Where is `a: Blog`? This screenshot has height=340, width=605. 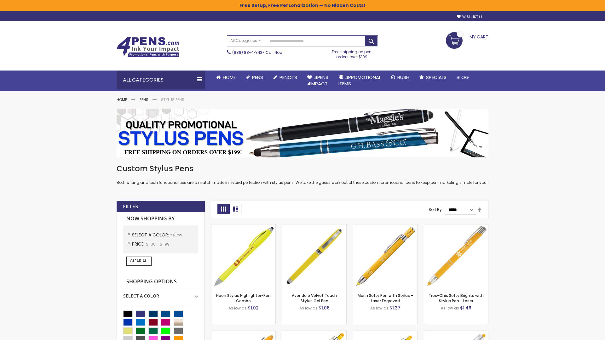 a: Blog is located at coordinates (463, 78).